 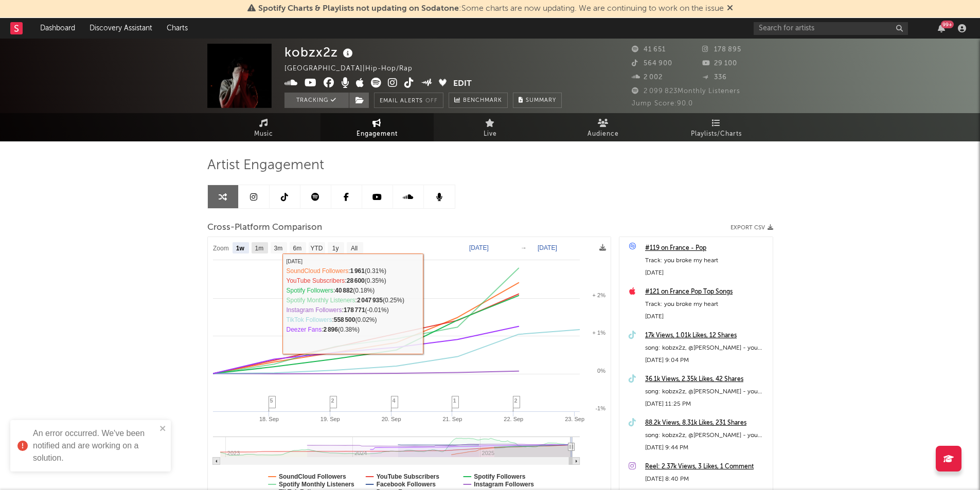 I want to click on a: 36.1k Views, 2.35k Likes, 42 Shares, so click(x=706, y=379).